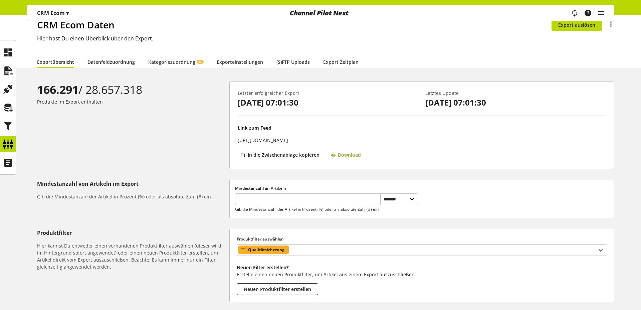 The height and width of the screenshot is (310, 641). Describe the element at coordinates (294, 25) in the screenshot. I see `h1: CRM Ecom Daten` at that location.